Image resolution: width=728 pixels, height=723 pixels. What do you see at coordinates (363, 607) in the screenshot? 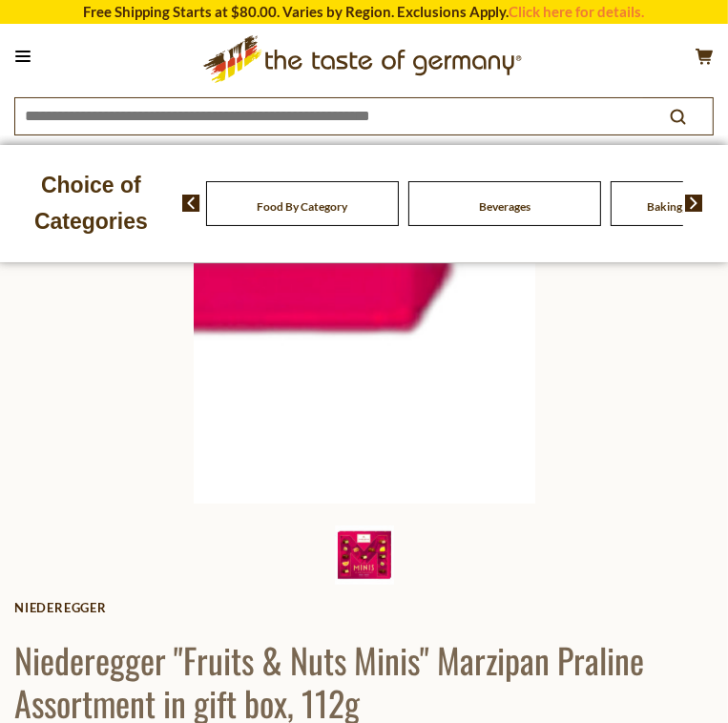
I see `a: Niederegger` at bounding box center [363, 607].